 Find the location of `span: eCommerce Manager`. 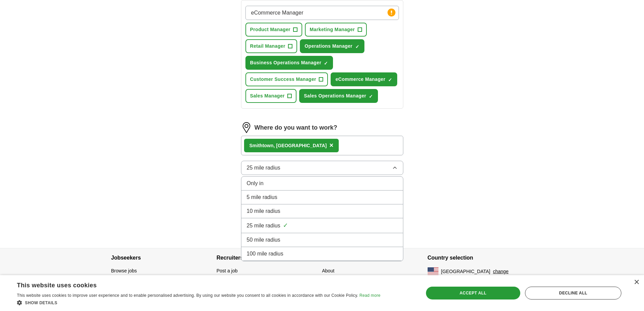

span: eCommerce Manager is located at coordinates (360, 79).